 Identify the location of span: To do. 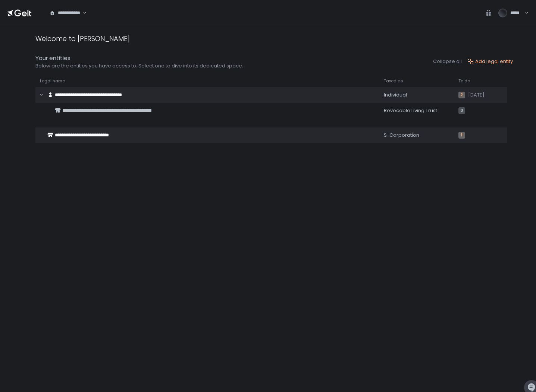
(464, 81).